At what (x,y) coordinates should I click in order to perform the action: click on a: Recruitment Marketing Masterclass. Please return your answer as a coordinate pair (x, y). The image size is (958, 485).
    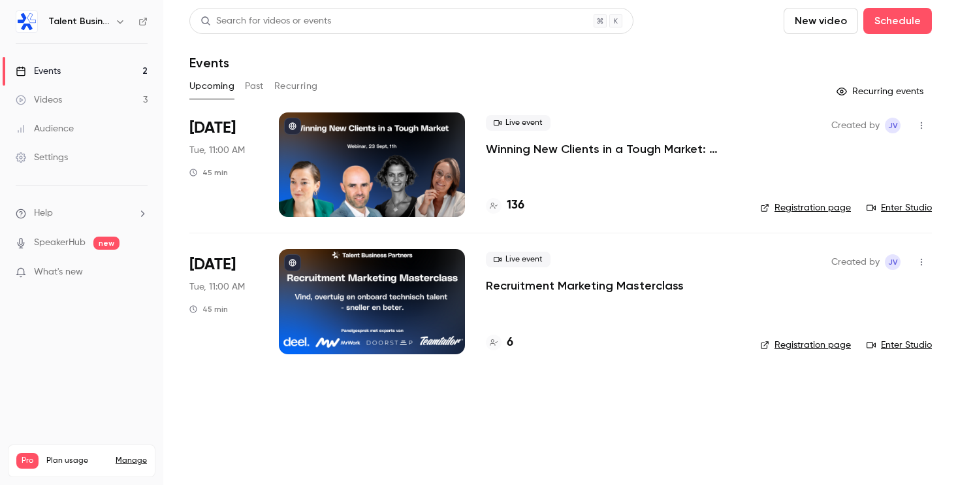
    Looking at the image, I should click on (584, 285).